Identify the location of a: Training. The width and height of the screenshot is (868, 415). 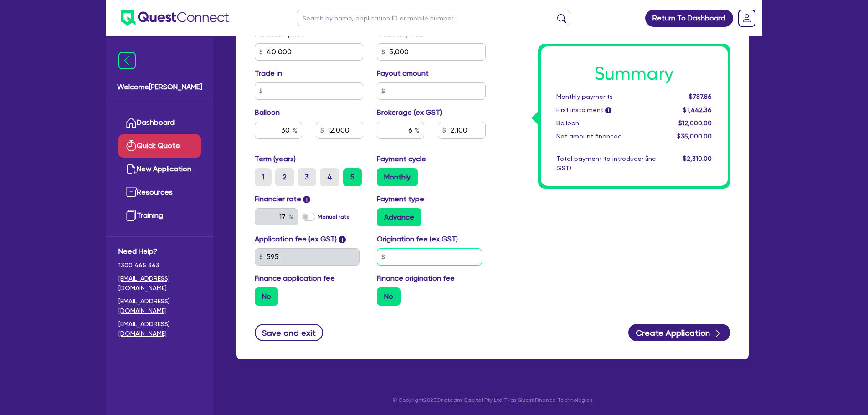
(159, 216).